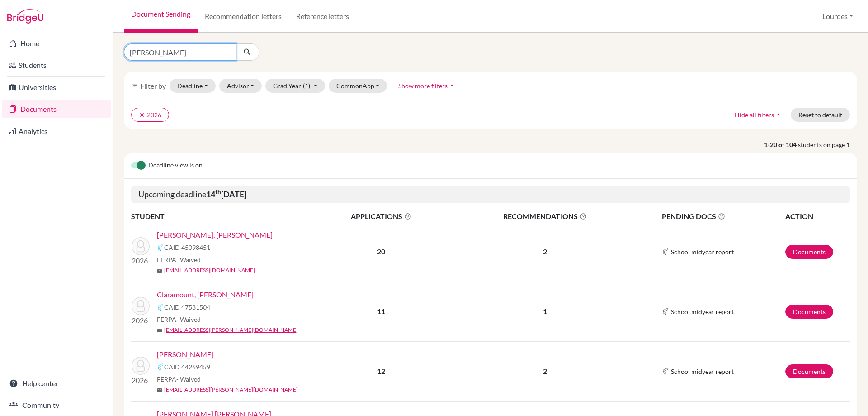 This screenshot has height=416, width=868. What do you see at coordinates (193, 85) in the screenshot?
I see `button: Deadline` at bounding box center [193, 85].